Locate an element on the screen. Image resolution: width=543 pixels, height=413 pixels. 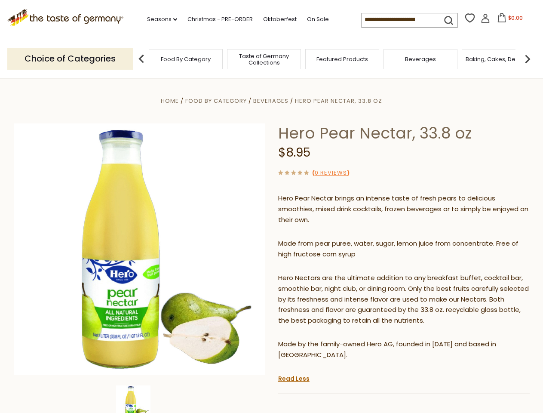
a: Read Less is located at coordinates (294, 378).